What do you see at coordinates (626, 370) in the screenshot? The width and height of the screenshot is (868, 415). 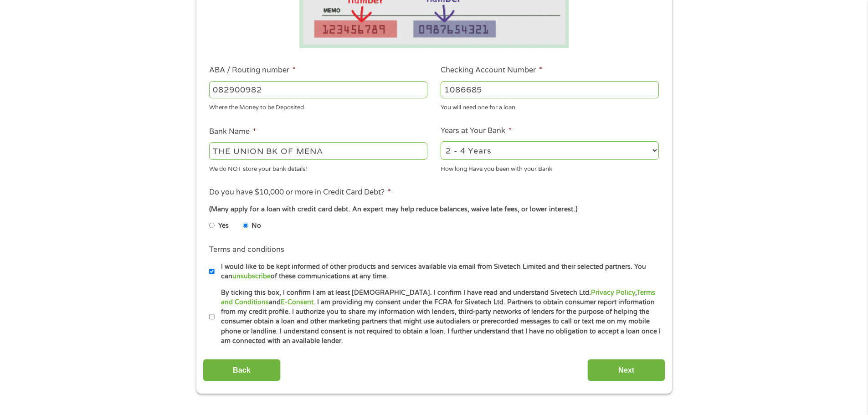 I see `input: Next` at bounding box center [626, 370].